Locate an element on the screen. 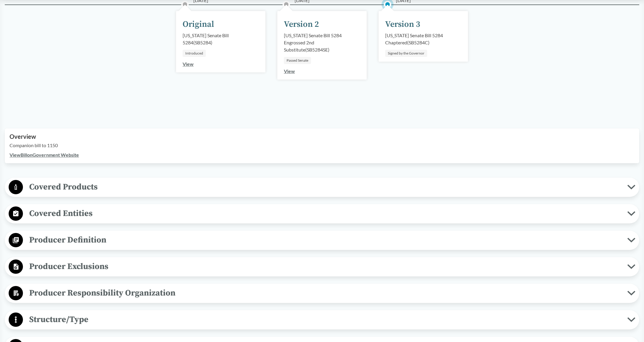 This screenshot has height=342, width=644. div: Signed by the Governor is located at coordinates (406, 53).